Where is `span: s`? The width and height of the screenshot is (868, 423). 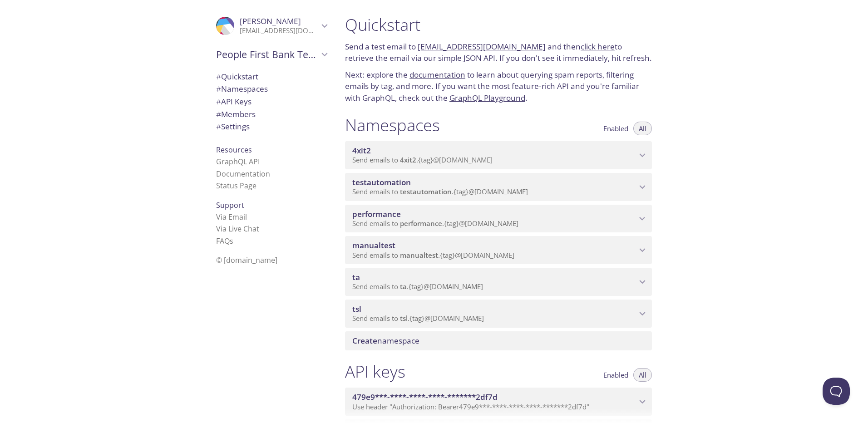 span: s is located at coordinates (232, 241).